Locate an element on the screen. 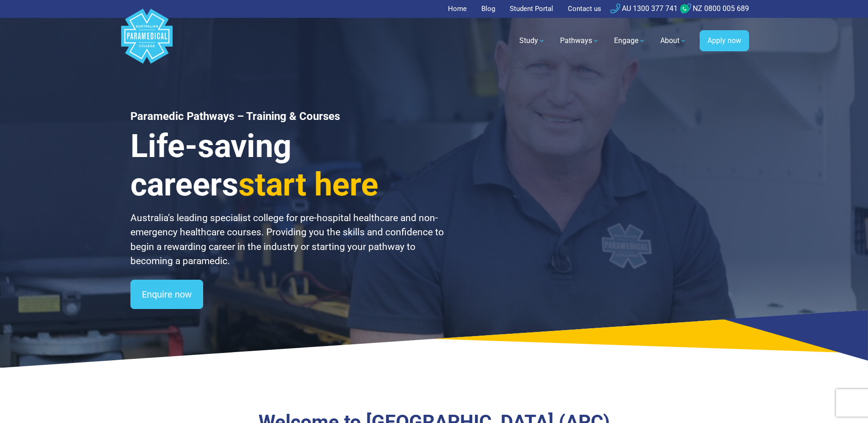  p: Australia’s leading specialist college for pre-hospital healthcare and non-emergency healthcare c... is located at coordinates (288, 240).